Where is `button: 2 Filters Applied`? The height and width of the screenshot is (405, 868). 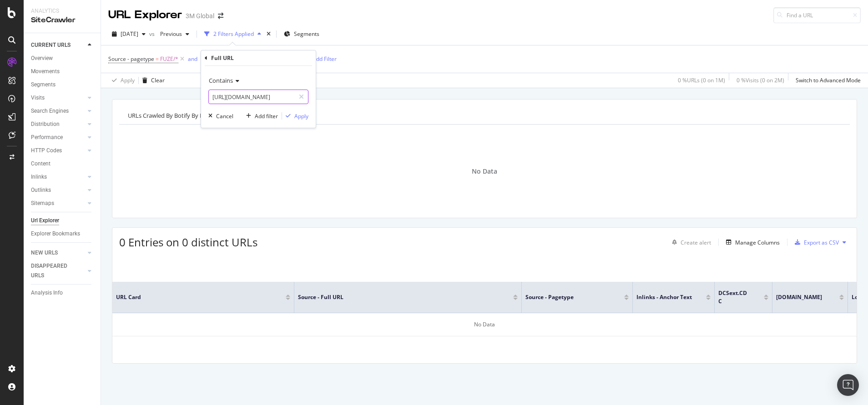 button: 2 Filters Applied is located at coordinates (232, 34).